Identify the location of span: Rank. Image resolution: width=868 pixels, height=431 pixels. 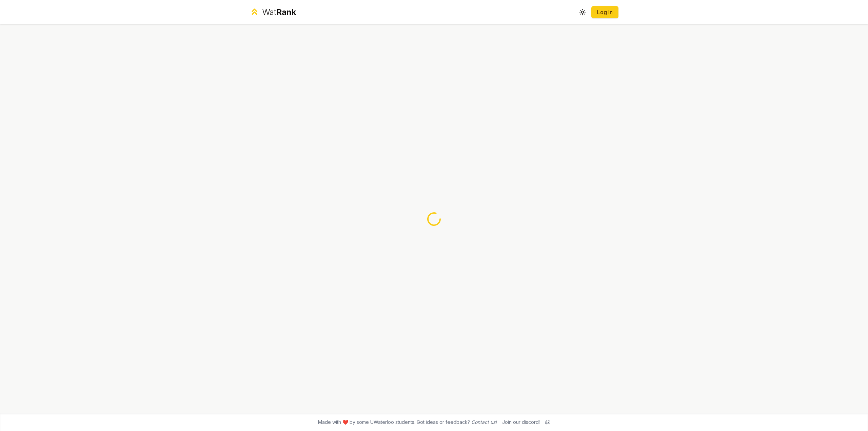
(286, 12).